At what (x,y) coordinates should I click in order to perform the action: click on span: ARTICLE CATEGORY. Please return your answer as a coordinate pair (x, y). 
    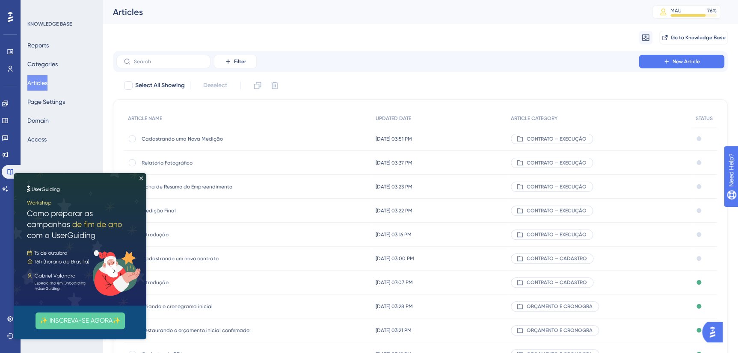
    Looking at the image, I should click on (534, 119).